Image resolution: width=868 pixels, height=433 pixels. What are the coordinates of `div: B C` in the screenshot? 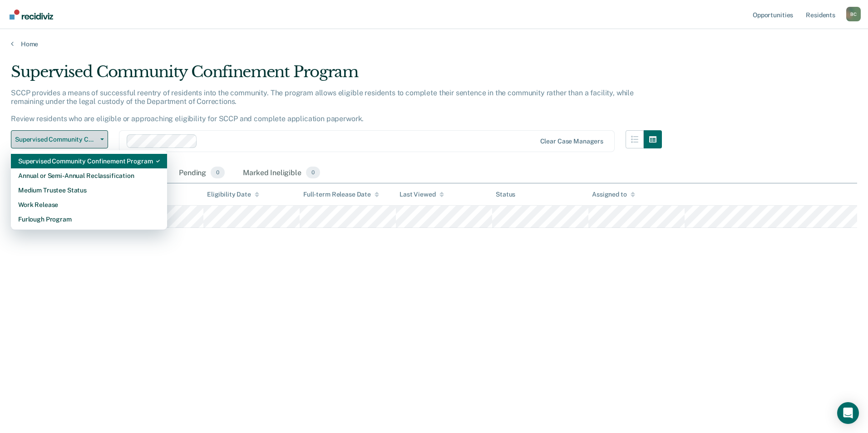 It's located at (854, 14).